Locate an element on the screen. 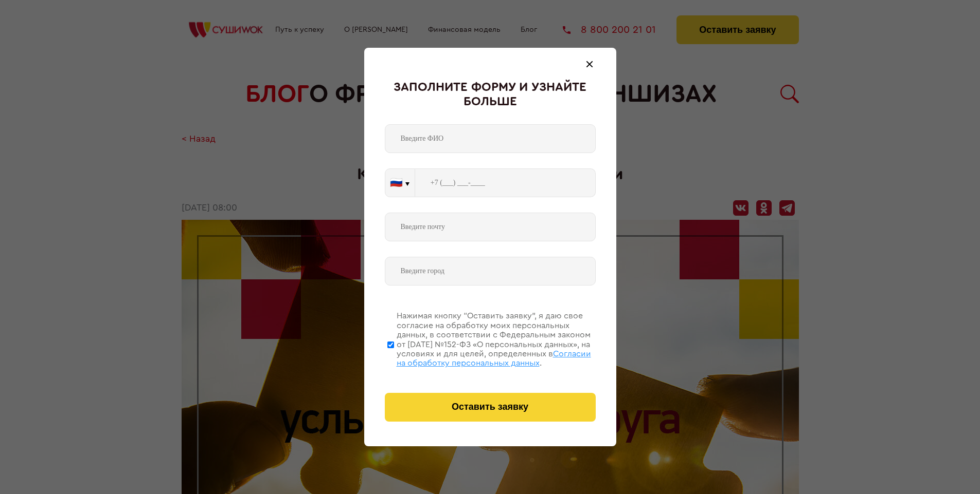 This screenshot has width=980, height=494. button: Оставить заявку is located at coordinates (490, 407).